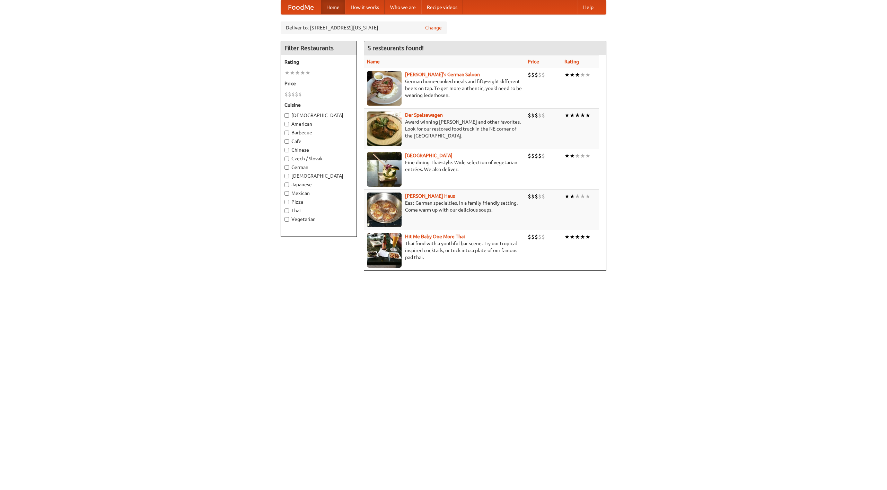 The image size is (887, 490). I want to click on label: Chinese, so click(319, 150).